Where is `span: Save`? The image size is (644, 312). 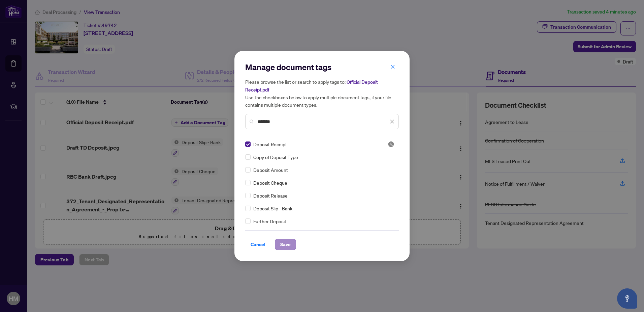 span: Save is located at coordinates (285, 245).